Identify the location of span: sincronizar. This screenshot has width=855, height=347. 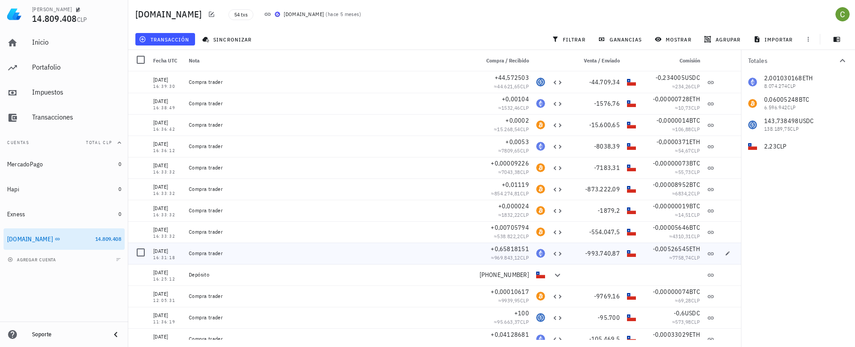
(228, 39).